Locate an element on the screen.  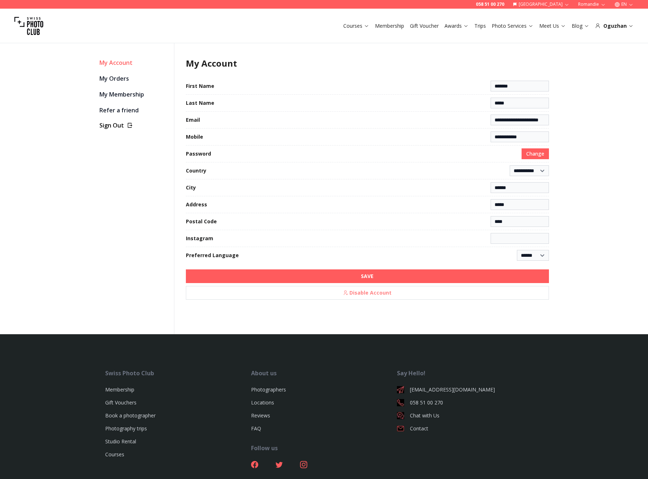
a: Locations is located at coordinates (263, 402).